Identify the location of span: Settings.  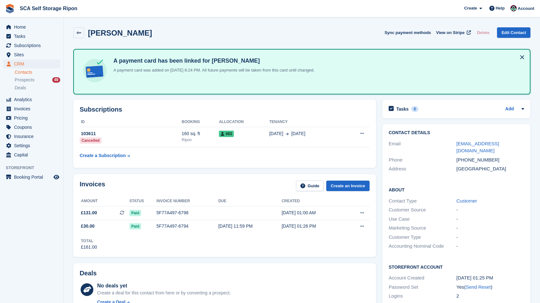
(33, 146).